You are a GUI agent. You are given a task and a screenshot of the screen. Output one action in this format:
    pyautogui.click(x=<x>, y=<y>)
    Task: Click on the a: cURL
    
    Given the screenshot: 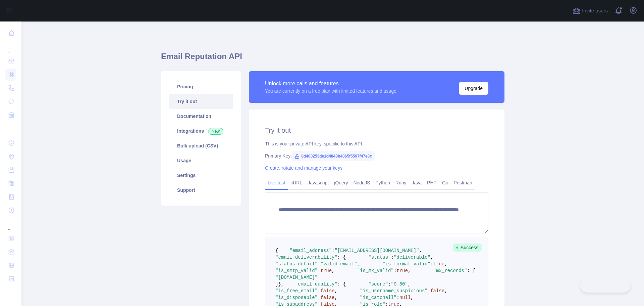 What is the action you would take?
    pyautogui.click(x=296, y=182)
    